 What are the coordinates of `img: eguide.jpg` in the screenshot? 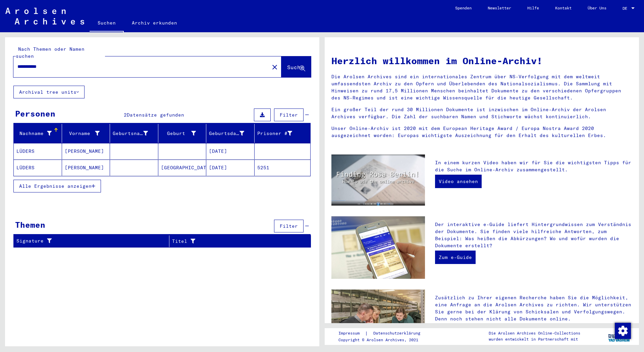 It's located at (378, 248).